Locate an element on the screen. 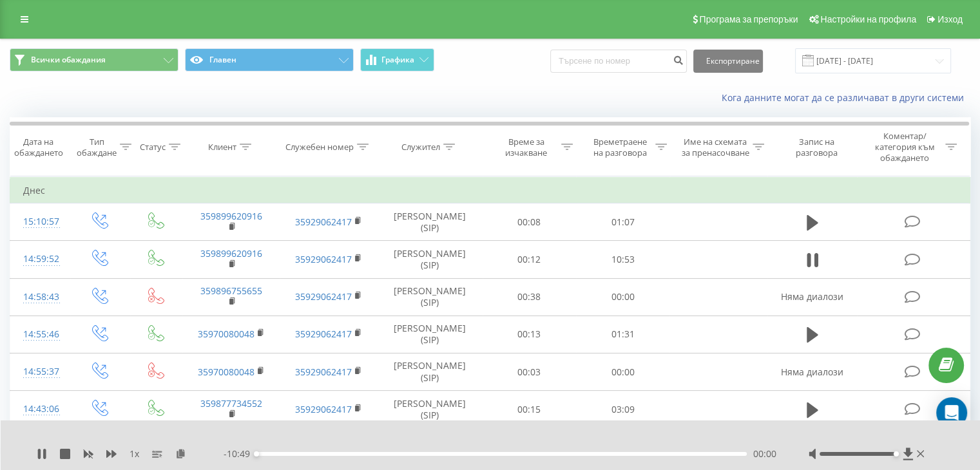 This screenshot has height=470, width=980. td: 01:07 is located at coordinates (623, 222).